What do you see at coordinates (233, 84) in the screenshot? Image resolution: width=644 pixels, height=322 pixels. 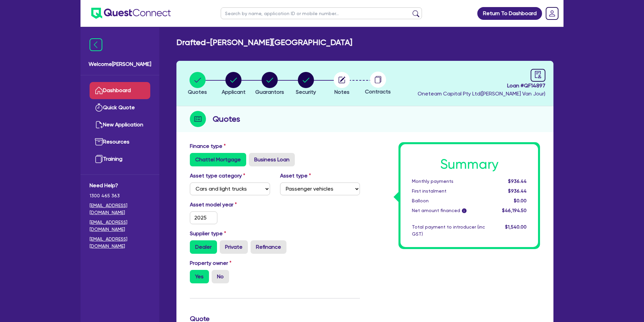 I see `button: Applicant` at bounding box center [233, 84].